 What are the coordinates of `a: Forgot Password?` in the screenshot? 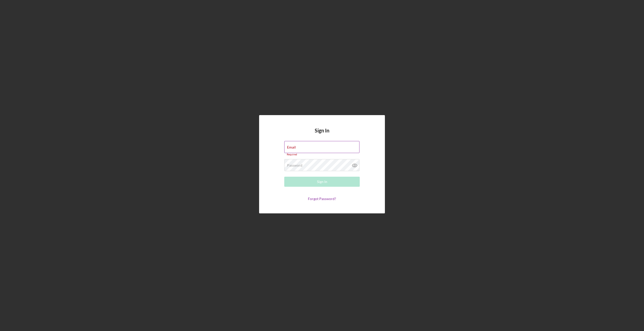 It's located at (322, 199).